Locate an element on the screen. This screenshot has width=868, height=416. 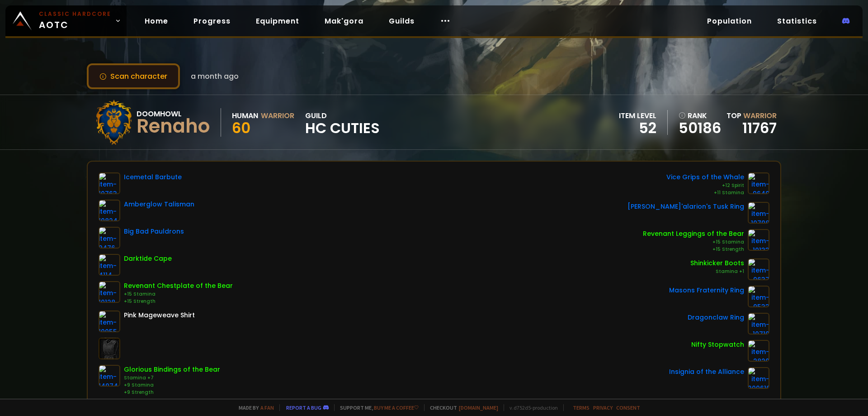
a: Privacy is located at coordinates (603, 407).